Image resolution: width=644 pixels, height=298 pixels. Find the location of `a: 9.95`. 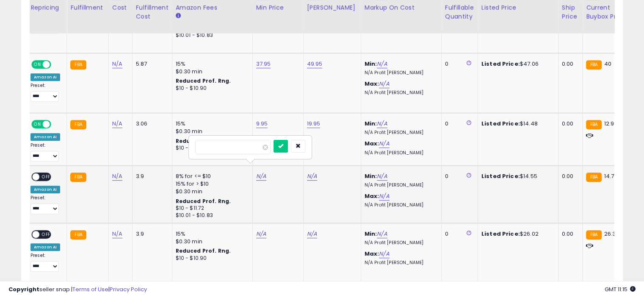

a: 9.95 is located at coordinates (262, 124).